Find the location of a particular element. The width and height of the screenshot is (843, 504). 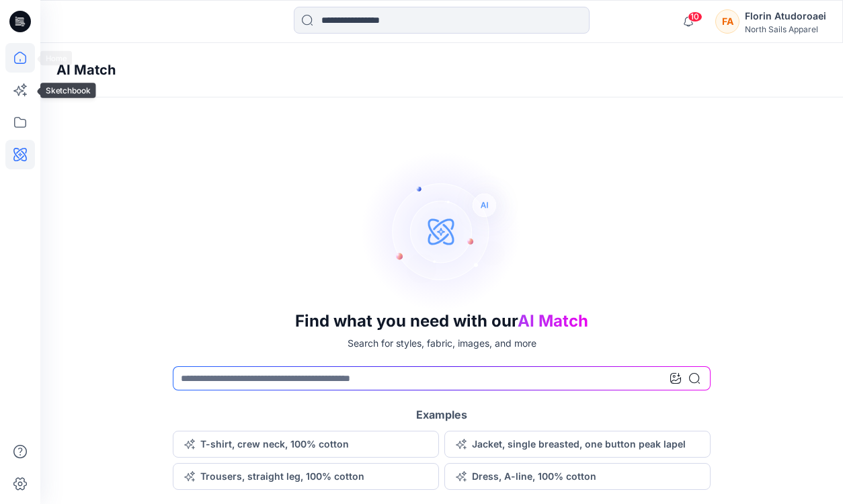

img: AI Search is located at coordinates (442, 231).